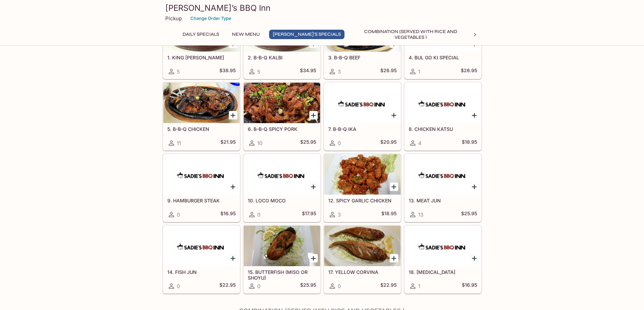  I want to click on div: 2. B-B-Q KALBI, so click(282, 32).